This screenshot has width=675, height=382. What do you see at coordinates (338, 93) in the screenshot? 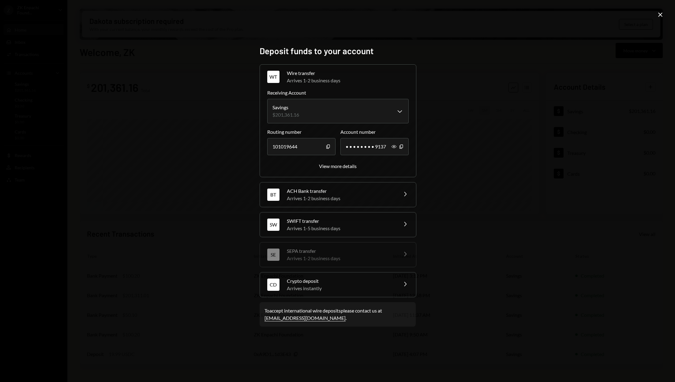
I see `label: Receiving Account` at bounding box center [338, 93].